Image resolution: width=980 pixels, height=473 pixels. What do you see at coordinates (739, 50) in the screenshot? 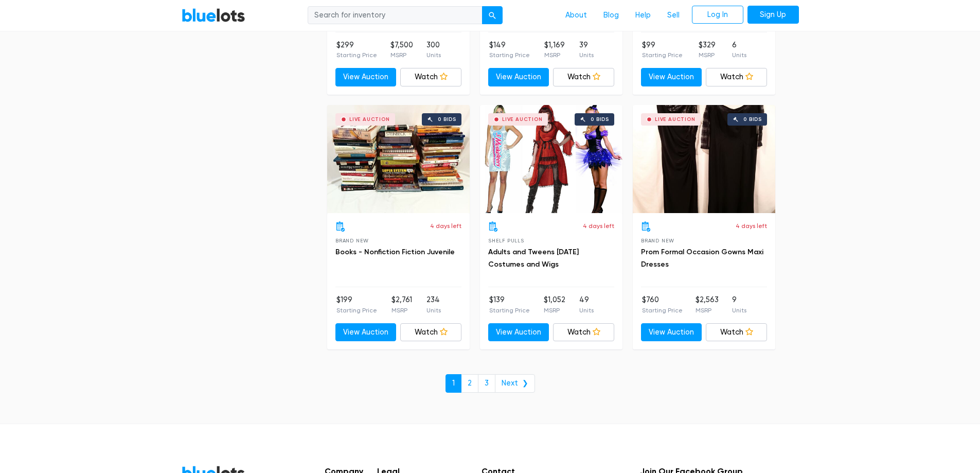
I see `li: 6` at bounding box center [739, 50].